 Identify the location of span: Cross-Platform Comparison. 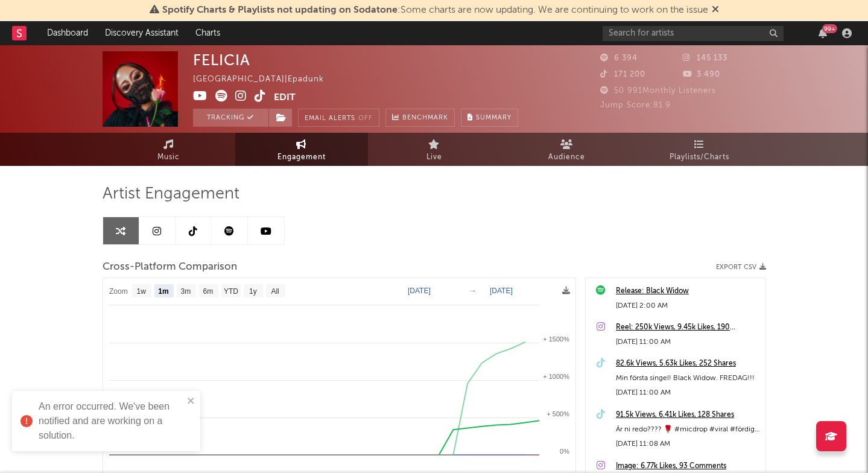
(170, 267).